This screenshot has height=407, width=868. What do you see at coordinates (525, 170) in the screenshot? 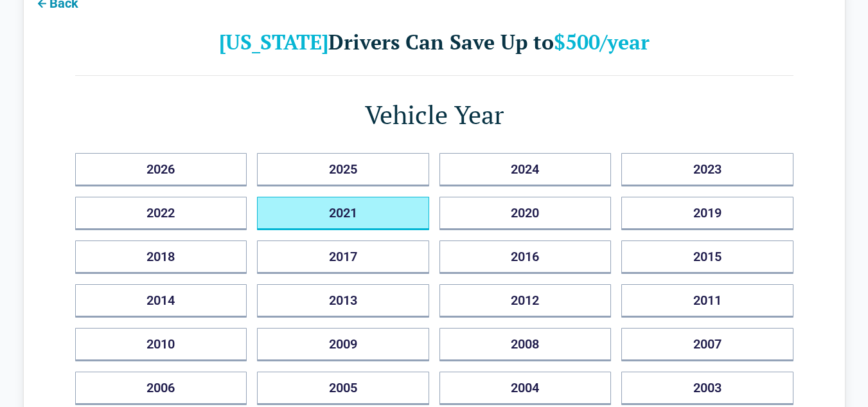
I see `button: 2024` at bounding box center [525, 170].